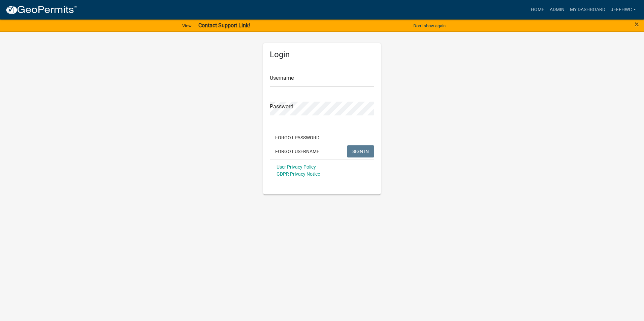  I want to click on a: JeffHWC, so click(623, 10).